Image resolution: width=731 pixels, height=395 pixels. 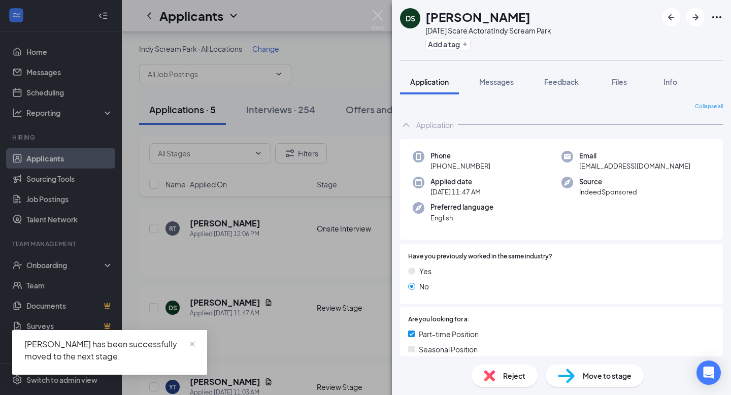 I want to click on span: Application, so click(x=430, y=82).